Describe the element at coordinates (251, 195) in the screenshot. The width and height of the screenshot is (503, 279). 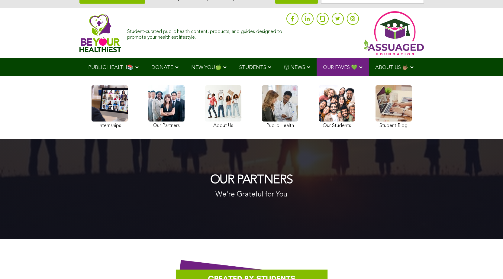
I see `p: We're Grateful for You` at that location.